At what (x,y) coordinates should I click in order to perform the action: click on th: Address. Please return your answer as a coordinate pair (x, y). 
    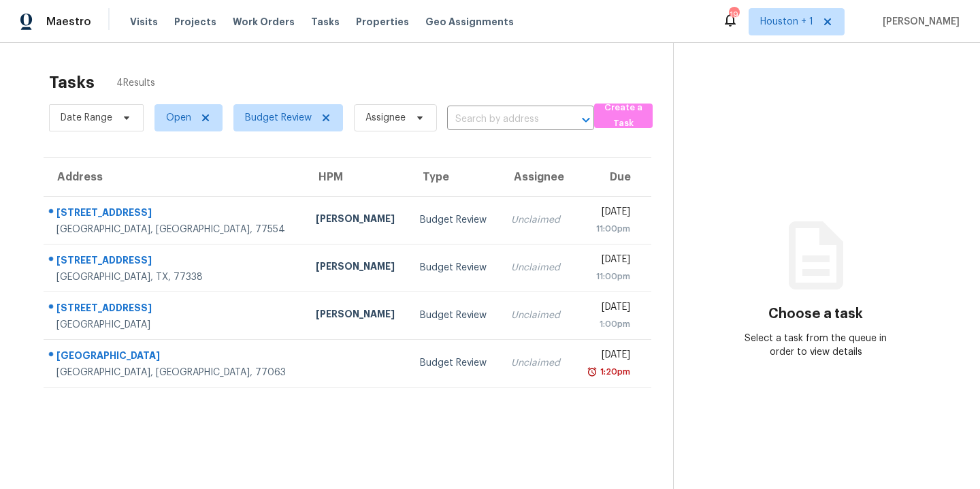
    Looking at the image, I should click on (174, 177).